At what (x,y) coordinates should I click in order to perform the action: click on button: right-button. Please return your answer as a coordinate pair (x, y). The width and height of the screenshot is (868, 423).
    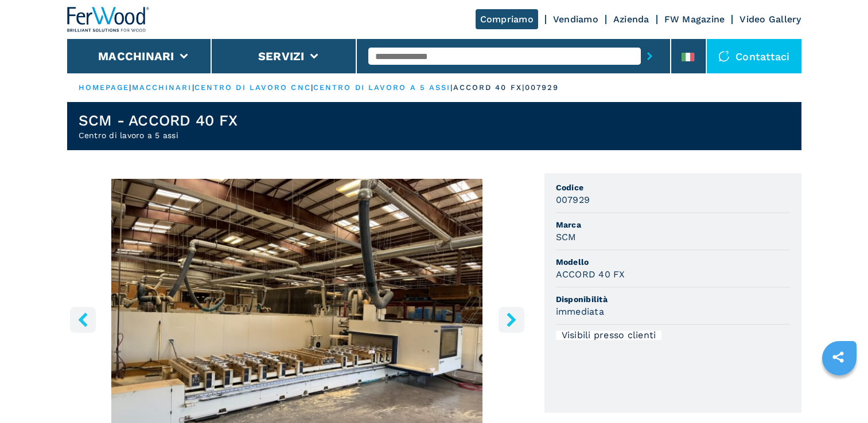
    Looking at the image, I should click on (511, 319).